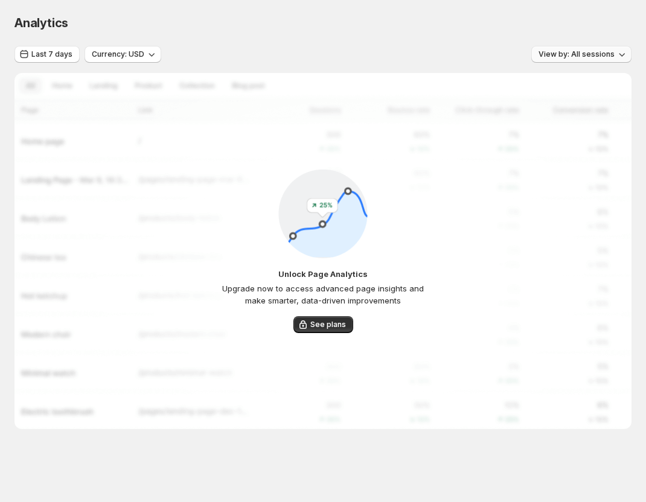 This screenshot has width=646, height=502. I want to click on img: PageListing, so click(323, 214).